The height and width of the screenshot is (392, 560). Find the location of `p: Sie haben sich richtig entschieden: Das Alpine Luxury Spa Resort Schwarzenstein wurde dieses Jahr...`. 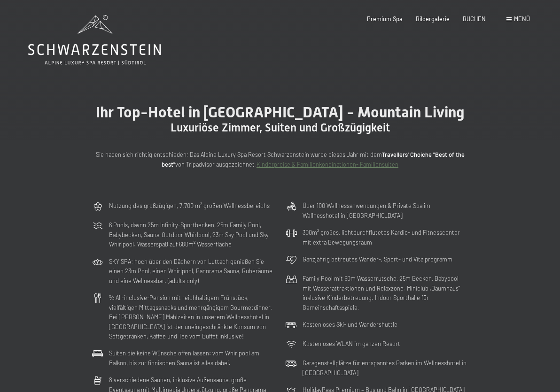

p: Sie haben sich richtig entschieden: Das Alpine Luxury Spa Resort Schwarzenstein wurde dieses Jahr... is located at coordinates (280, 159).